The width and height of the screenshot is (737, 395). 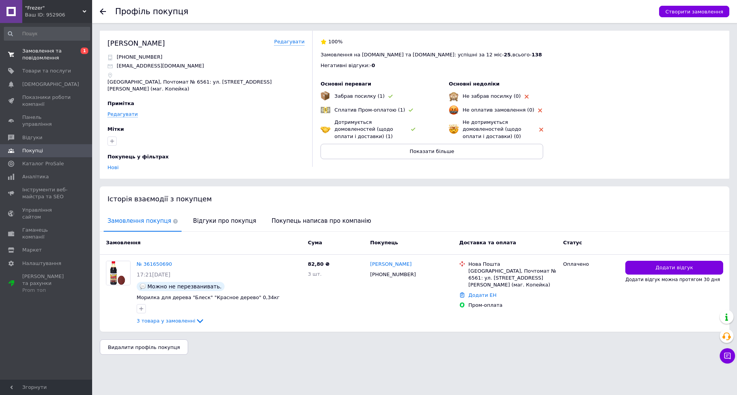 I want to click on span: 138, so click(x=536, y=54).